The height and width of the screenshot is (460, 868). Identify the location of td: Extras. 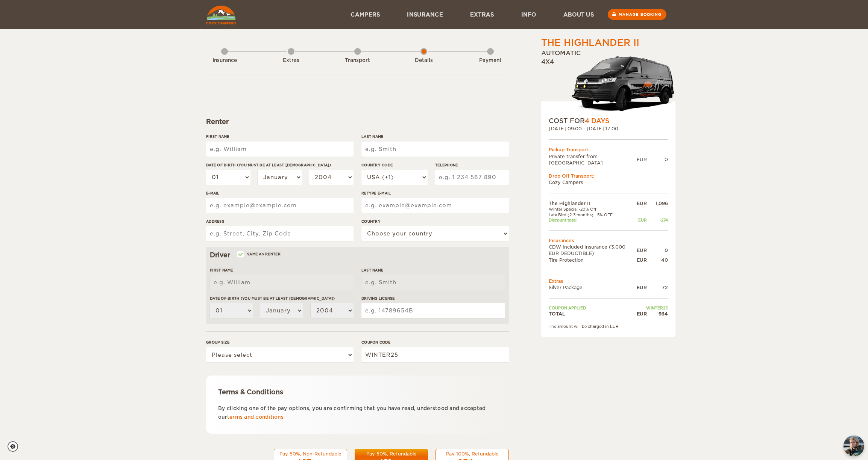
(609, 281).